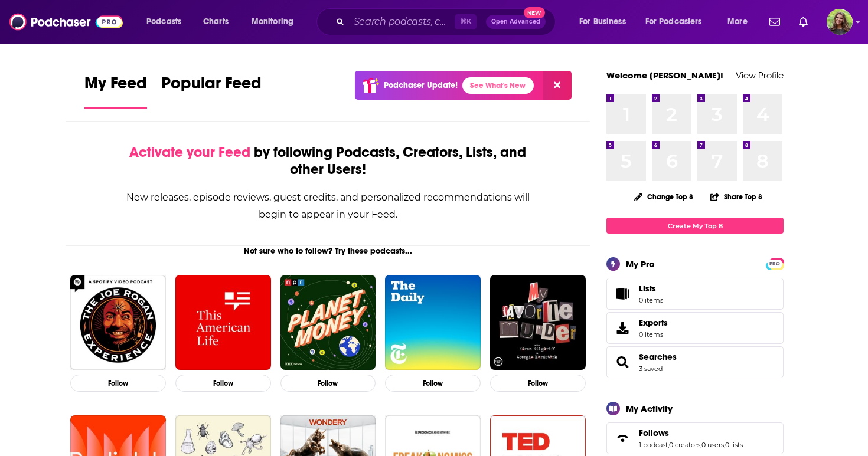 This screenshot has width=868, height=456. I want to click on a: Popular Feed, so click(212, 91).